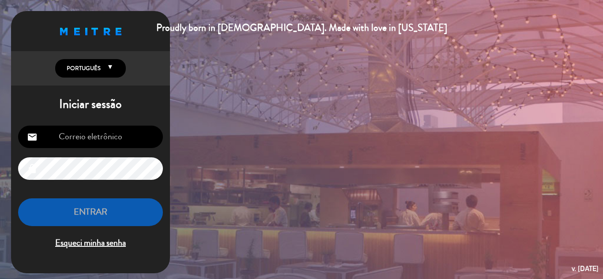 This screenshot has height=279, width=603. I want to click on input: Correio eletrônico, so click(90, 137).